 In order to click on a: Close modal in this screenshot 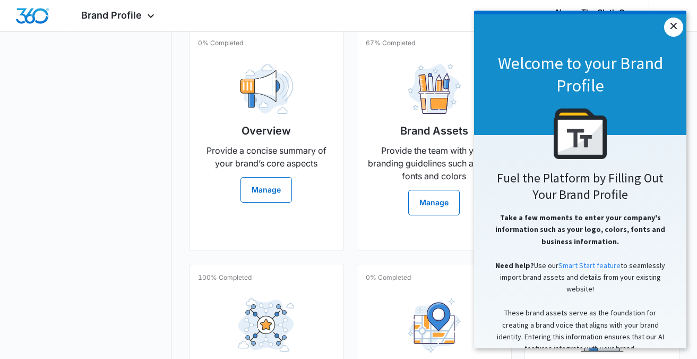, I will do `click(200, 16)`.